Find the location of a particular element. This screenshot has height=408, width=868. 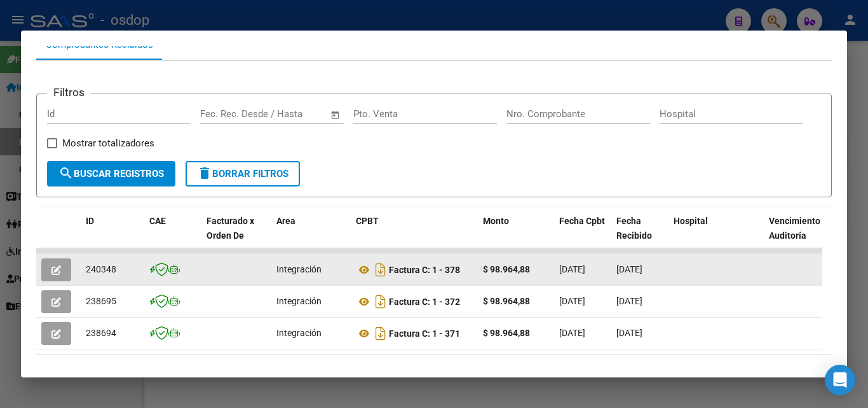

mat-icon: delete is located at coordinates (205, 173).